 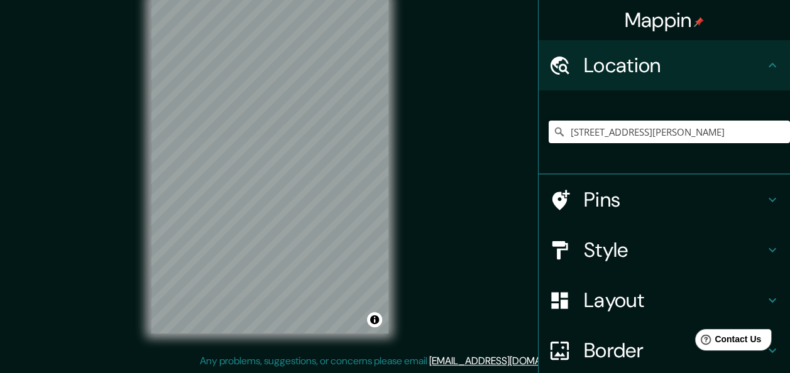 I want to click on div: Layout, so click(x=664, y=300).